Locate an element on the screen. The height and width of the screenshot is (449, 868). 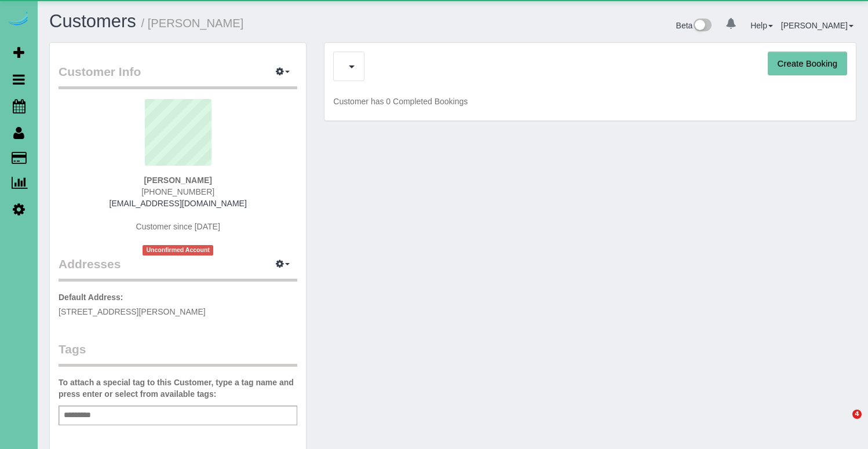
a: Beta is located at coordinates (694, 26).